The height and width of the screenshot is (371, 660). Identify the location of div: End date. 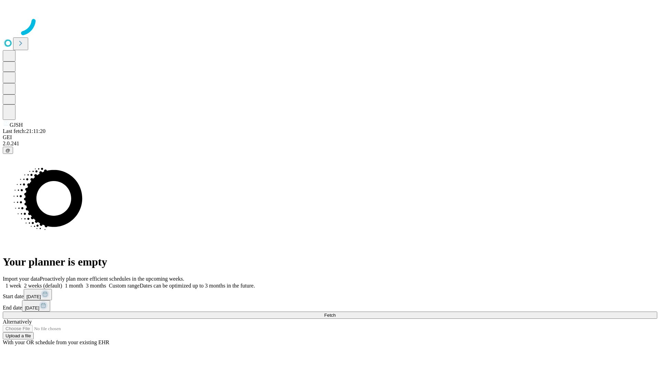
(330, 306).